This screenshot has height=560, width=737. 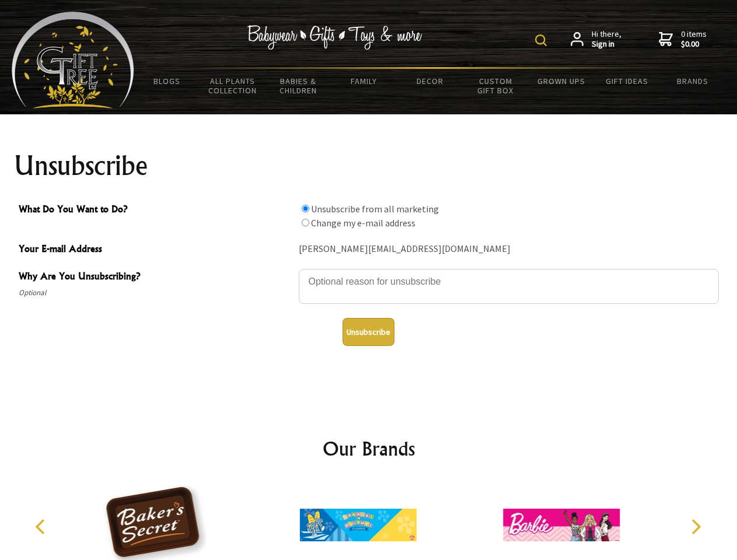 I want to click on span: Hi there,, so click(x=606, y=39).